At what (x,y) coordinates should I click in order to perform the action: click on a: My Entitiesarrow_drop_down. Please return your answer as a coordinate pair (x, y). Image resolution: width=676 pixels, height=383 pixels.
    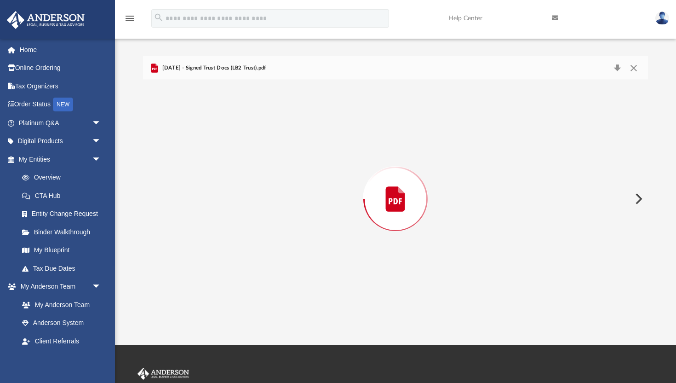
    Looking at the image, I should click on (61, 159).